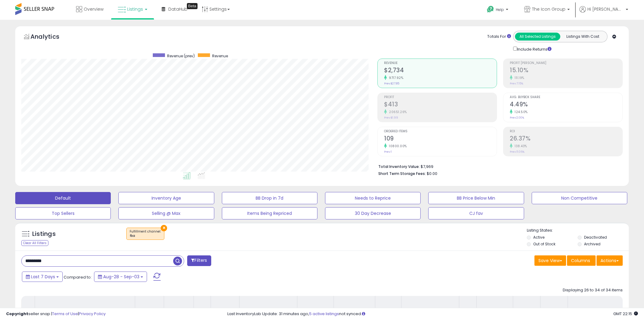 Image resolution: width=644 pixels, height=320 pixels. Describe the element at coordinates (592, 244) in the screenshot. I see `label: Archived` at that location.